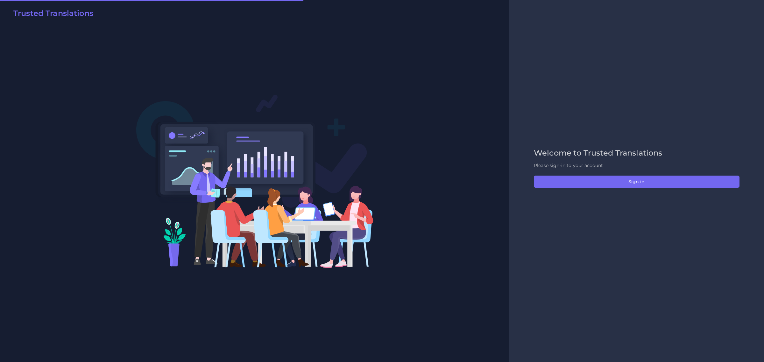 The image size is (764, 362). I want to click on a: Trusted Translations, so click(51, 15).